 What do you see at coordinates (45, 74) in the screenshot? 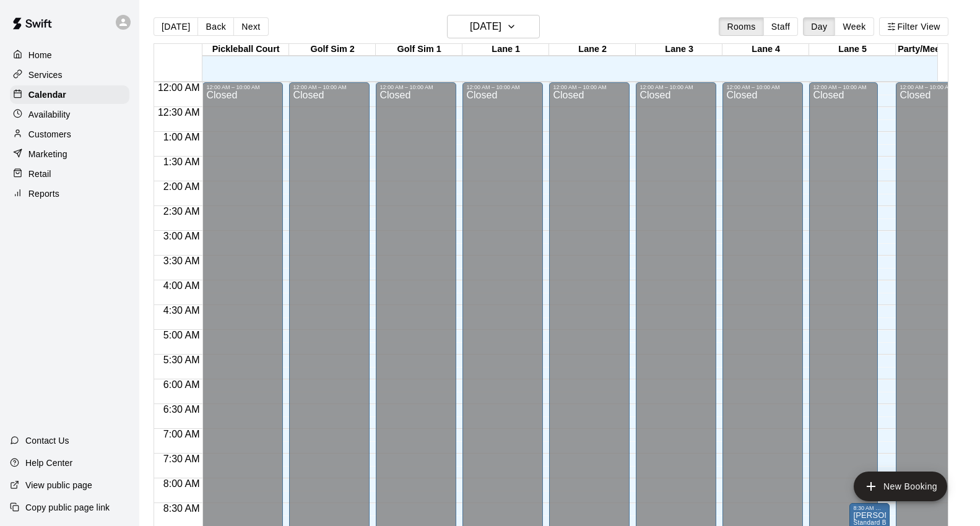
I see `p: Services` at bounding box center [45, 74].